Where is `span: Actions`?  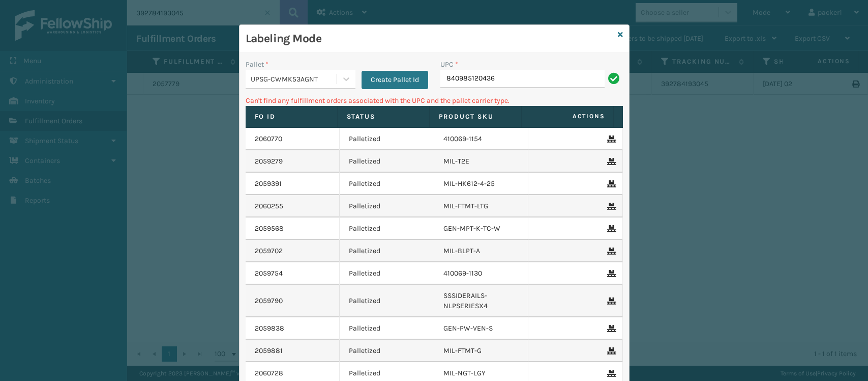
span: Actions is located at coordinates (568, 116).